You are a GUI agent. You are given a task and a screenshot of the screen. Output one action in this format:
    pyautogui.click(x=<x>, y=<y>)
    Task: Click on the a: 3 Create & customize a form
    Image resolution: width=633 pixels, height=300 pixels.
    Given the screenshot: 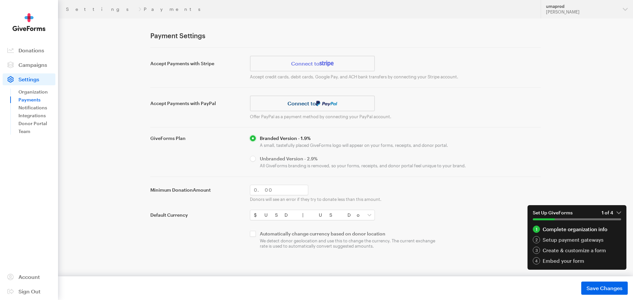 What is the action you would take?
    pyautogui.click(x=577, y=251)
    